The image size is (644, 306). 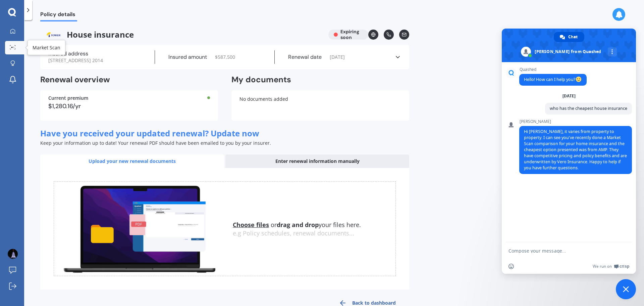 I want to click on h2: Renewal overview, so click(x=129, y=79).